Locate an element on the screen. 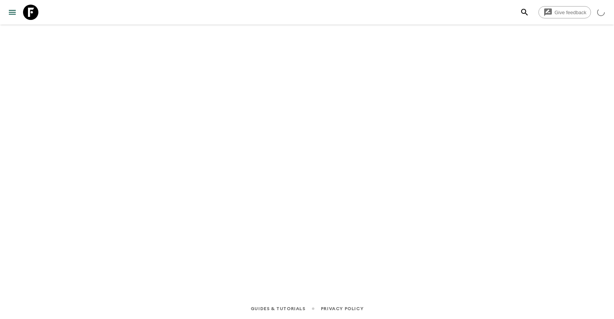 This screenshot has width=614, height=319. span: Give feedback is located at coordinates (570, 12).